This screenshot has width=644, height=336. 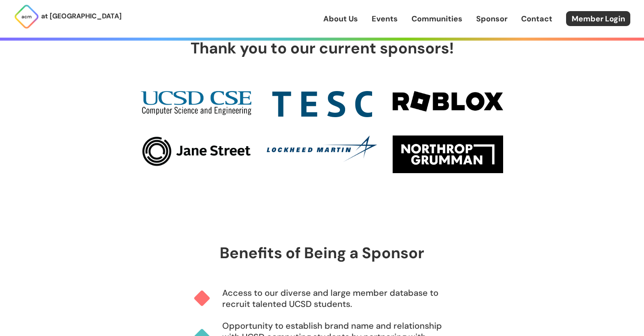 What do you see at coordinates (448, 101) in the screenshot?
I see `img: Roblox` at bounding box center [448, 101].